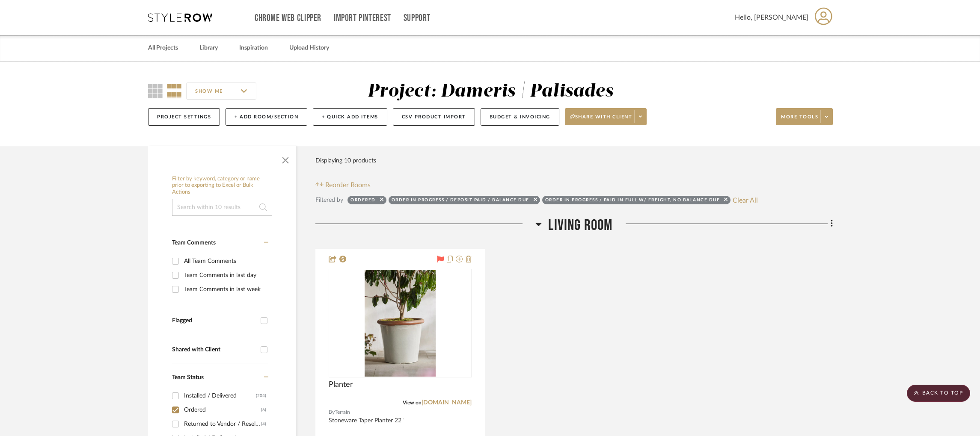  What do you see at coordinates (601, 120) in the screenshot?
I see `span: Share with client` at bounding box center [601, 120].